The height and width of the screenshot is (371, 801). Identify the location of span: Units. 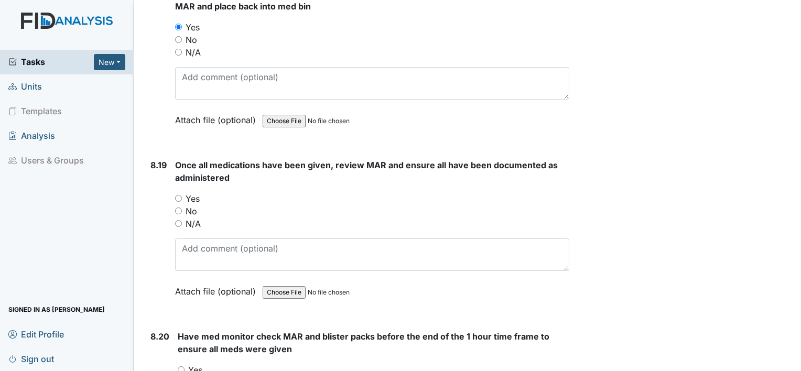
(25, 86).